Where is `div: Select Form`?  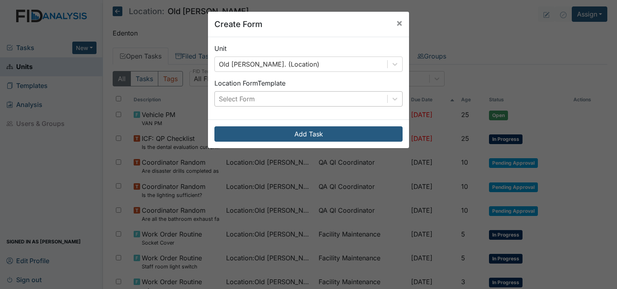
div: Select Form is located at coordinates (237, 99).